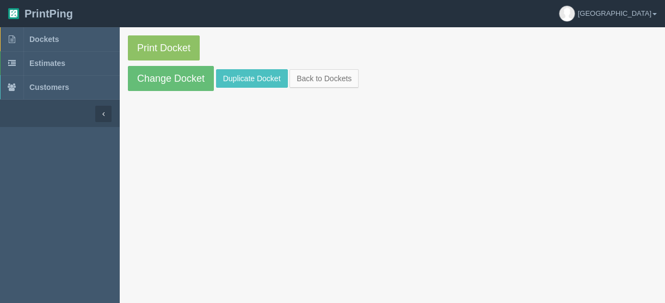 This screenshot has height=303, width=665. Describe the element at coordinates (164, 48) in the screenshot. I see `a: Print Docket` at that location.